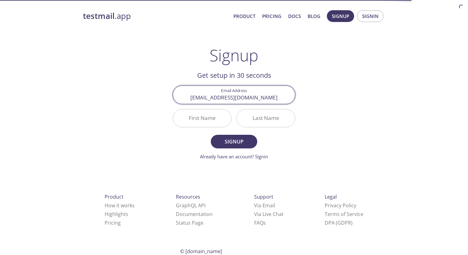  Describe the element at coordinates (331, 197) in the screenshot. I see `span: Legal` at that location.